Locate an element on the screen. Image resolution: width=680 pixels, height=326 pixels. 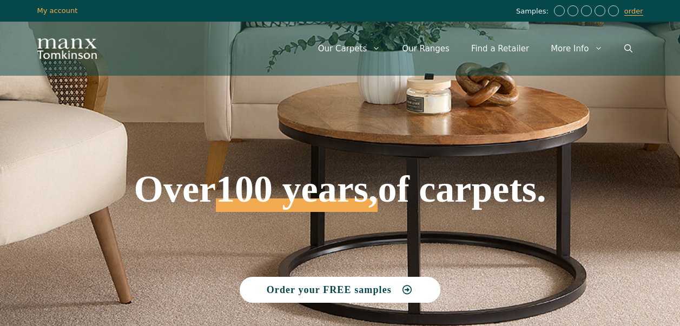
a: Open Search Bar is located at coordinates (628, 49).